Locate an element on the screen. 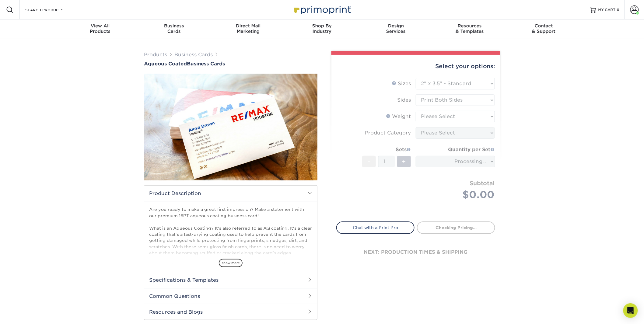 This screenshot has height=324, width=644. span: Direct Mail is located at coordinates (248, 26).